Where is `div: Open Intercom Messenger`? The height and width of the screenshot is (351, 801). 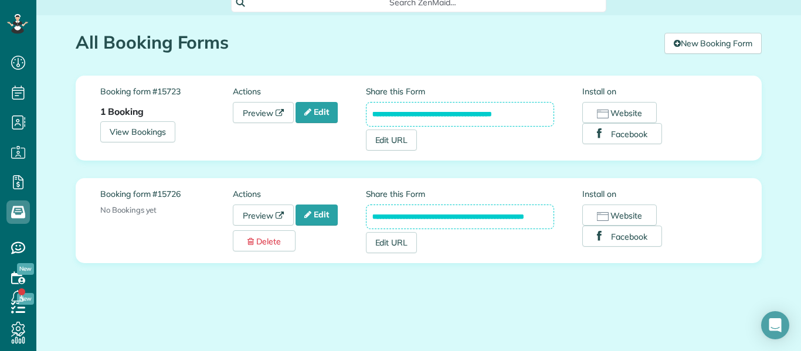
div: Open Intercom Messenger is located at coordinates (775, 325).